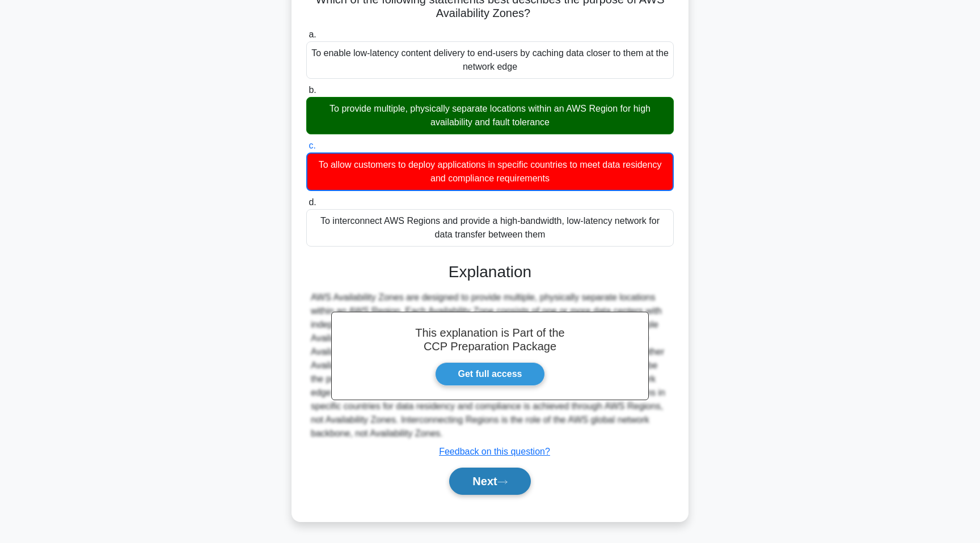 The height and width of the screenshot is (543, 980). I want to click on a: Get full access, so click(490, 374).